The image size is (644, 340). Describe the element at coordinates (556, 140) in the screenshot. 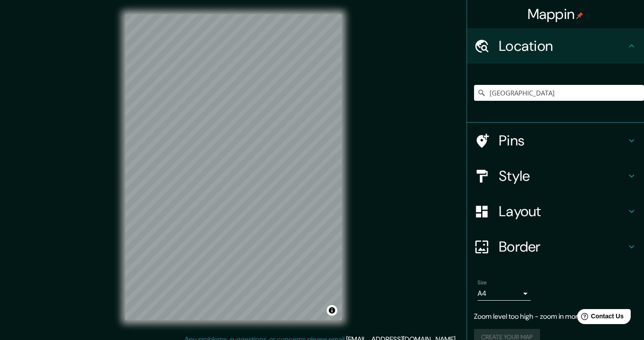

I see `div: Pins` at that location.